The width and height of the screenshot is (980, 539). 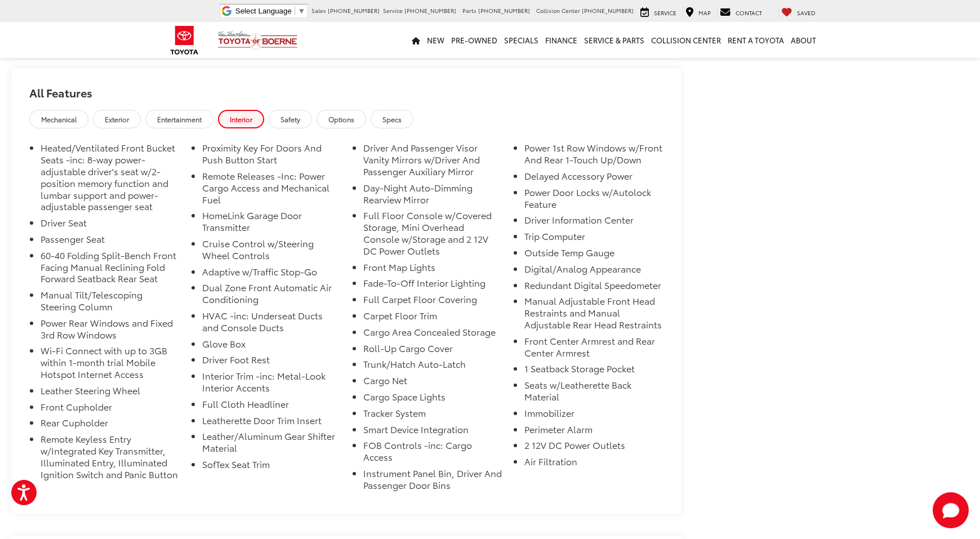 What do you see at coordinates (179, 118) in the screenshot?
I see `span: Entertainment` at bounding box center [179, 118].